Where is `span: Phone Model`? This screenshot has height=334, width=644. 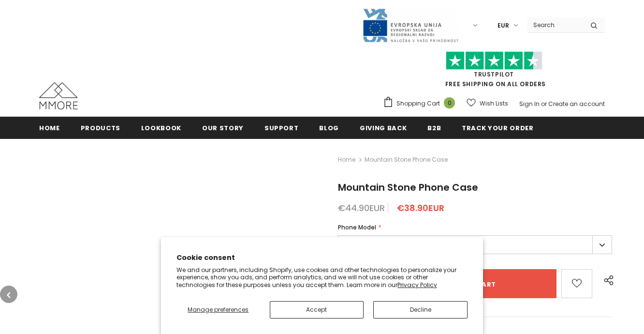 span: Phone Model is located at coordinates (357, 227).